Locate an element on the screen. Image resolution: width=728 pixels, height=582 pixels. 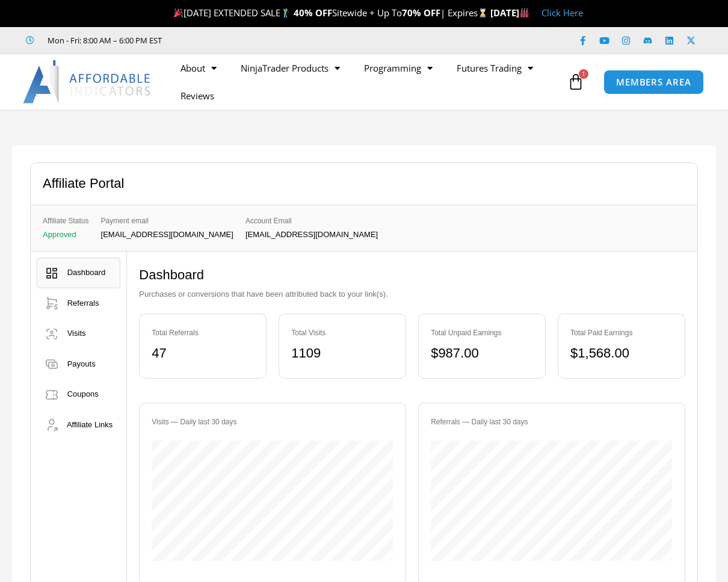
span: Payment email is located at coordinates (167, 221).